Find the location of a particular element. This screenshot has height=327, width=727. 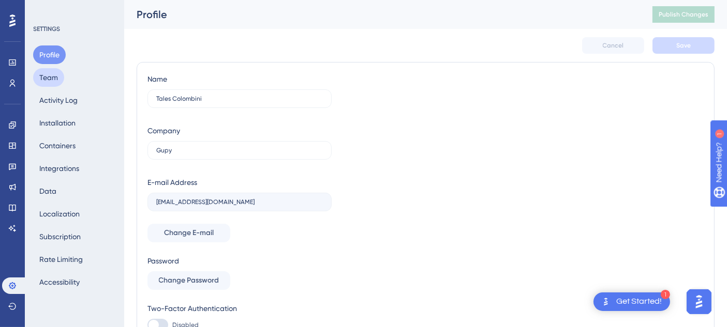

div: Two-Factor Authentication is located at coordinates (239, 309).